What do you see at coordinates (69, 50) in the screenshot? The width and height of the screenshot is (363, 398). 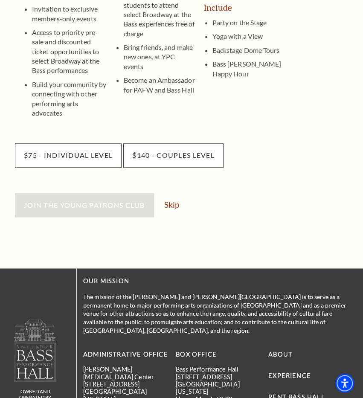 I see `li: Access to priority pre-sale and discounted ticket opportunities to select Broadway at the Bass pe...` at bounding box center [69, 50].